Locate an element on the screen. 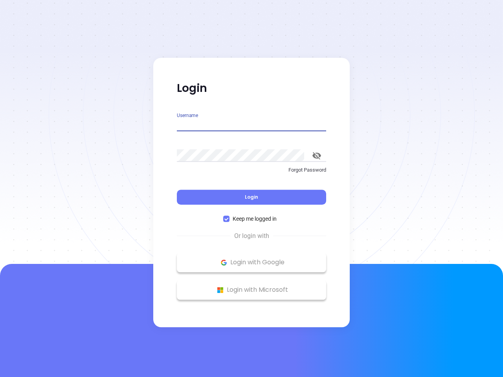 The width and height of the screenshot is (503, 377). img: Microsoft Logo is located at coordinates (220, 290).